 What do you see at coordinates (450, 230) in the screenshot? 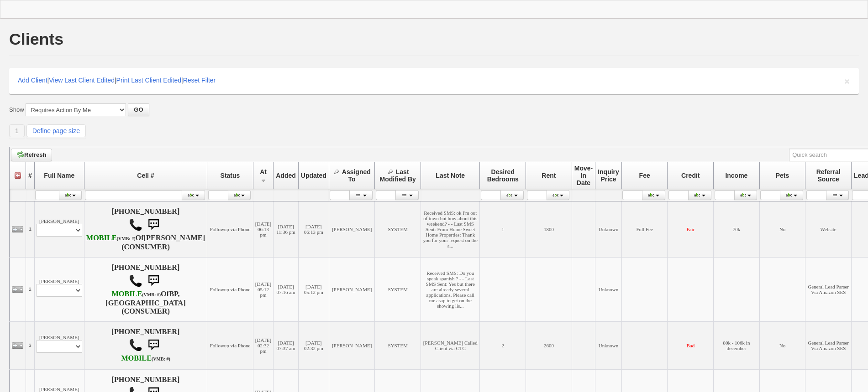
I see `td: Received SMS: ok I'm out of town but how about this weekend? - - Last SMS Sent: From Home Sweet H...` at bounding box center [450, 230].